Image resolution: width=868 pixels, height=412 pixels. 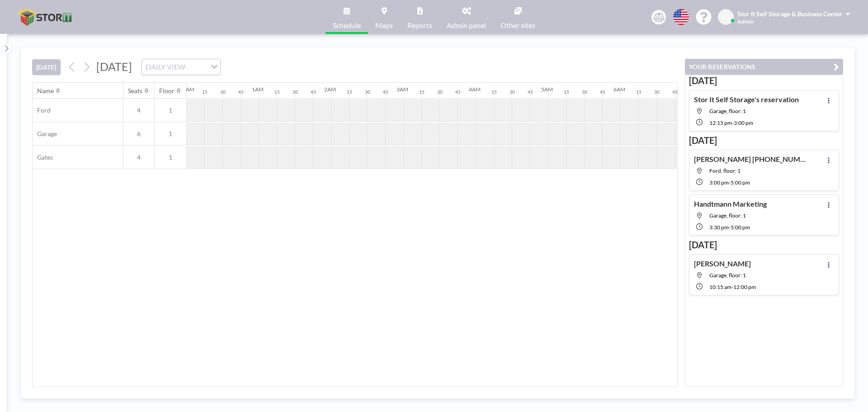 What do you see at coordinates (619, 89) in the screenshot?
I see `div: 6AM` at bounding box center [619, 89].